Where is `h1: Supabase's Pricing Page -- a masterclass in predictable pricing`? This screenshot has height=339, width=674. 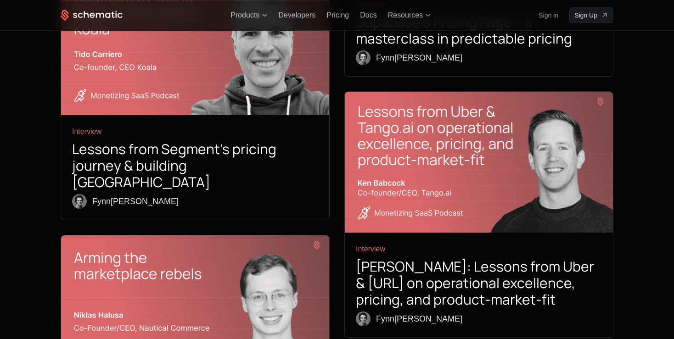 h1: Supabase's Pricing Page -- a masterclass in predictable pricing is located at coordinates (479, 30).